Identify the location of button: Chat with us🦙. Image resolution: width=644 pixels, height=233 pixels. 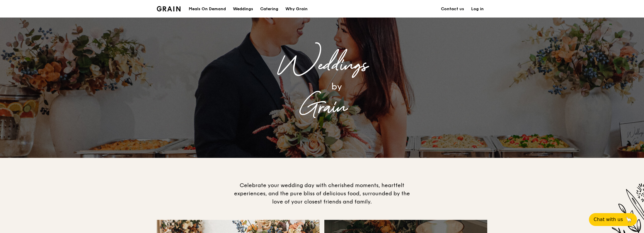
(613, 220).